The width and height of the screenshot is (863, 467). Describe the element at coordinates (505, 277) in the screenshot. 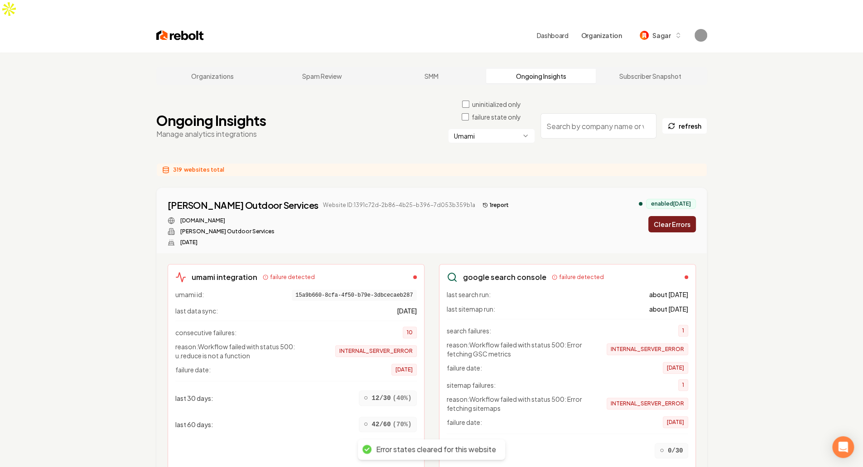

I see `h3: google search console` at that location.